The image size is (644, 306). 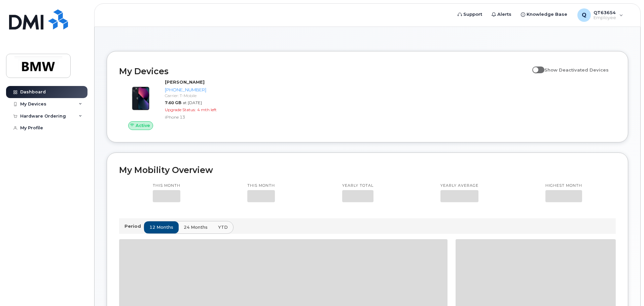 What do you see at coordinates (563, 186) in the screenshot?
I see `p: Highest month` at bounding box center [563, 186].